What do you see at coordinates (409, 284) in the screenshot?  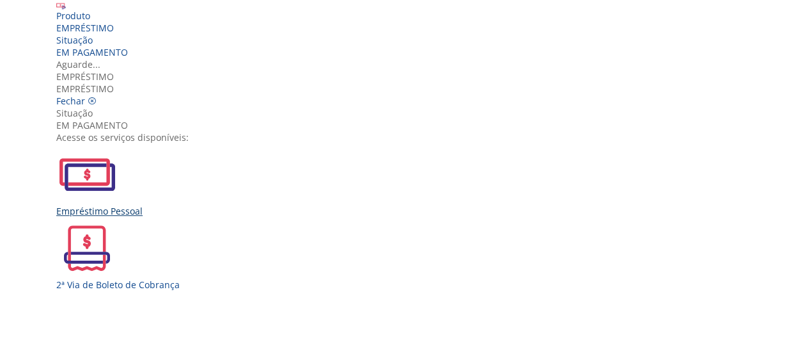 I see `div: 2ª Via de Boleto de Cobrança` at bounding box center [409, 284].